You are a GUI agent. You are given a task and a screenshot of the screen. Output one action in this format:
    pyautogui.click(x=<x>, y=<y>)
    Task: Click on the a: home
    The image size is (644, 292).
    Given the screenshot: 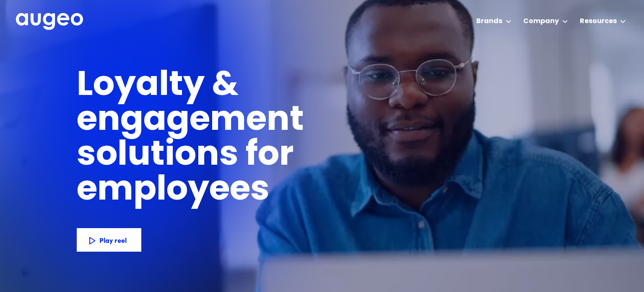 What is the action you would take?
    pyautogui.click(x=49, y=22)
    